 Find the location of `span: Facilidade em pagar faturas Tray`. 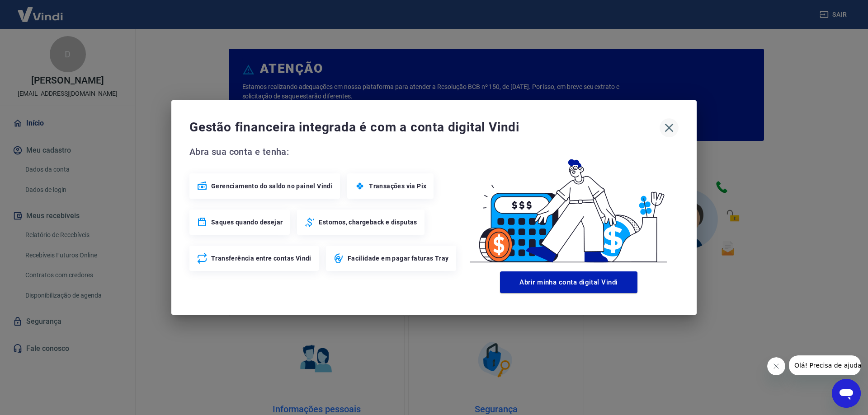

span: Facilidade em pagar faturas Tray is located at coordinates (398, 259).